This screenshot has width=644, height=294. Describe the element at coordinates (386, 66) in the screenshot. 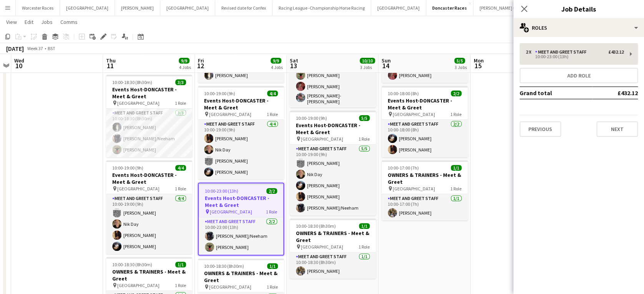

I see `span: 14` at that location.